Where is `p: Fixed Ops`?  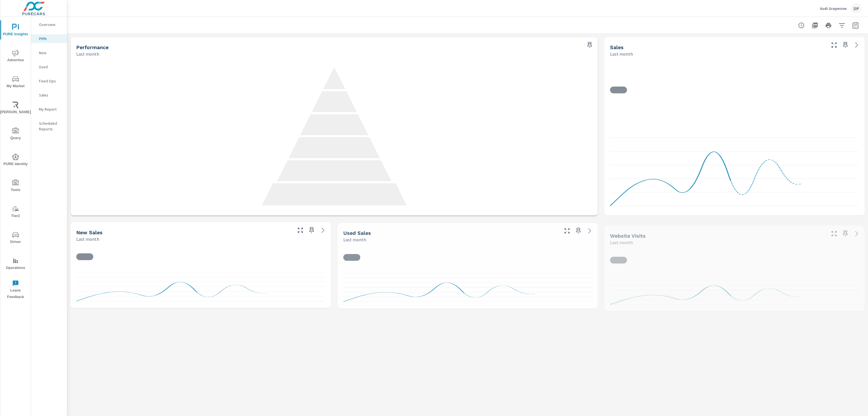 p: Fixed Ops is located at coordinates (51, 81).